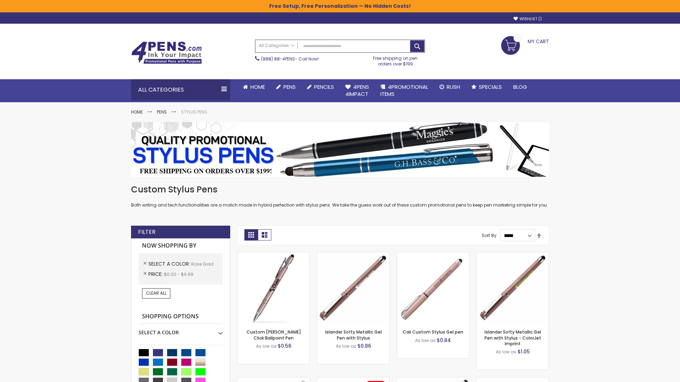 The height and width of the screenshot is (382, 680). Describe the element at coordinates (396, 60) in the screenshot. I see `div: Free shipping on pen orders over $199` at that location.